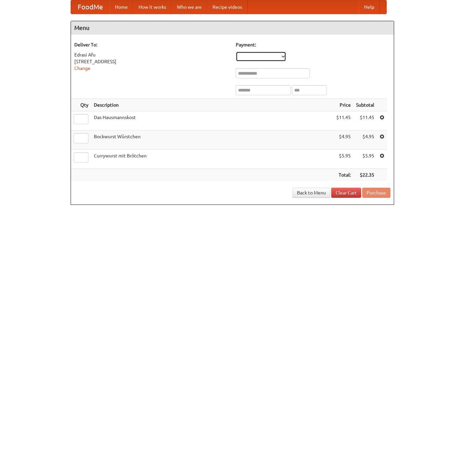 The height and width of the screenshot is (476, 457). Describe the element at coordinates (344, 175) in the screenshot. I see `th: Total:` at that location.